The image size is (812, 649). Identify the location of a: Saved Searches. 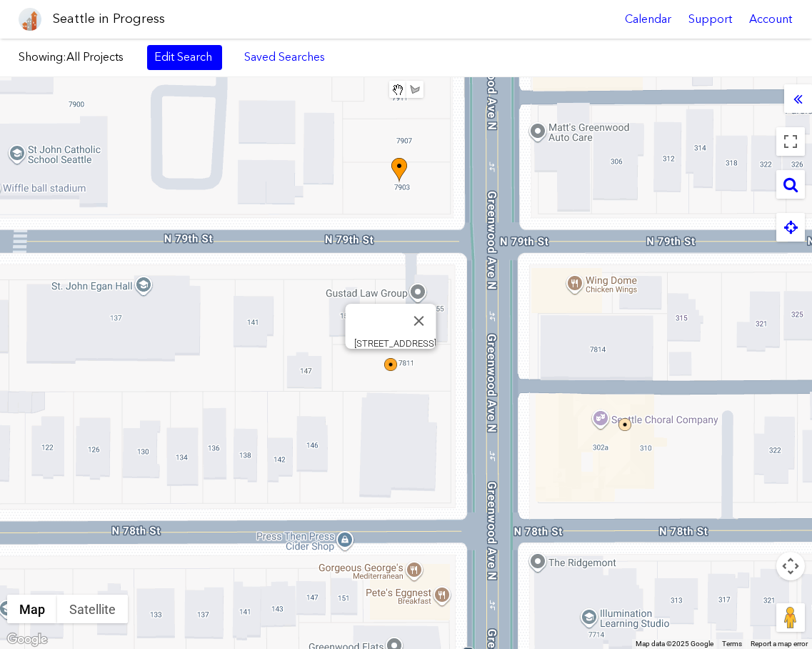
(284, 57).